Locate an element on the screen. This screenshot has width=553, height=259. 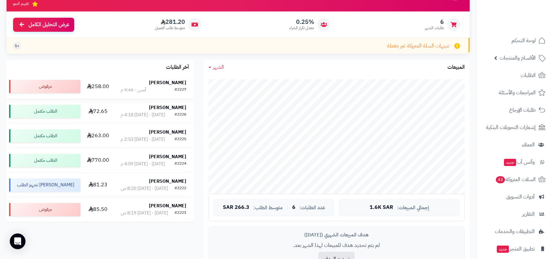
span: الأقسام والمنتجات is located at coordinates (518, 58).